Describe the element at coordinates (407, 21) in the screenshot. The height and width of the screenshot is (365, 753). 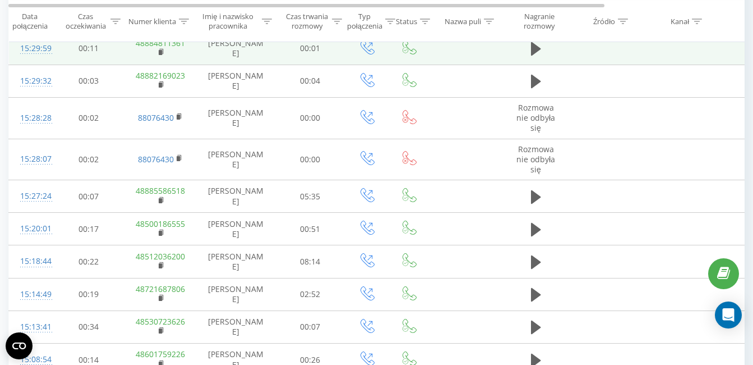
I see `div: Status` at that location.